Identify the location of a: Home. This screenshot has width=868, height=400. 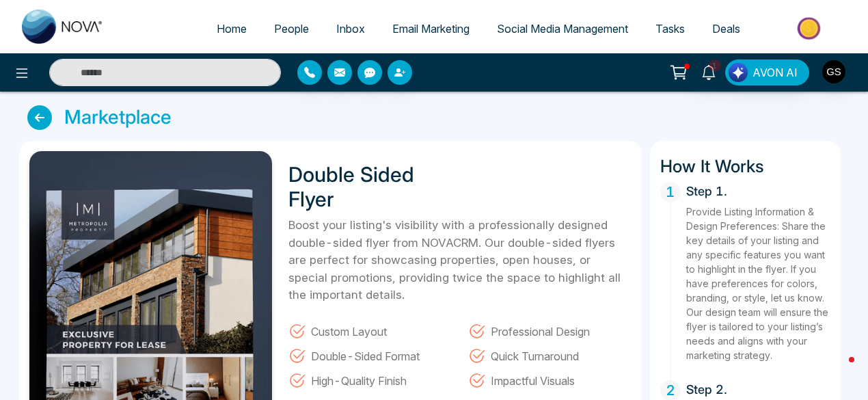
(232, 29).